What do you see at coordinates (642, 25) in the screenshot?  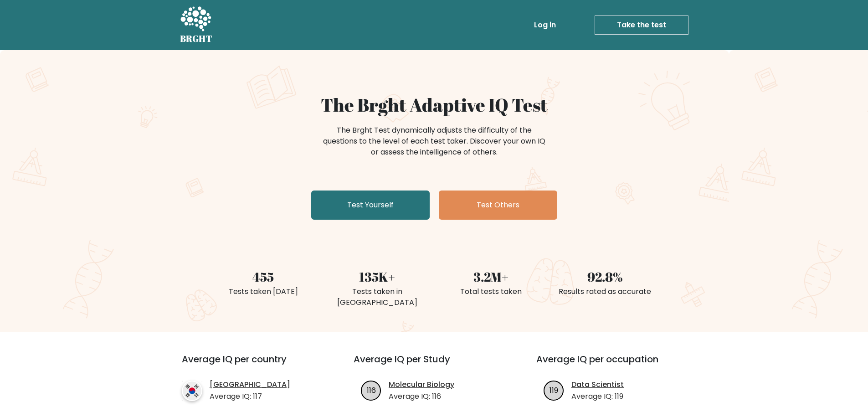 I see `a: Take the test` at bounding box center [642, 25].